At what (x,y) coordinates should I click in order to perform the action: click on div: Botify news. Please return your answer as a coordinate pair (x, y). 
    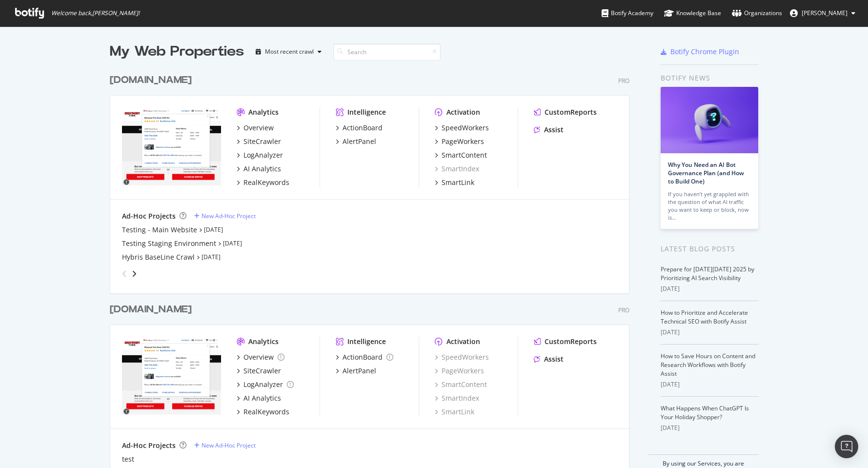
    Looking at the image, I should click on (709, 78).